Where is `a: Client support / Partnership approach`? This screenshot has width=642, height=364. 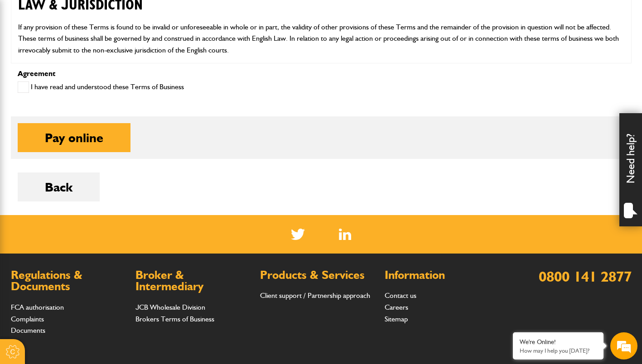
a: Client support / Partnership approach is located at coordinates (315, 295).